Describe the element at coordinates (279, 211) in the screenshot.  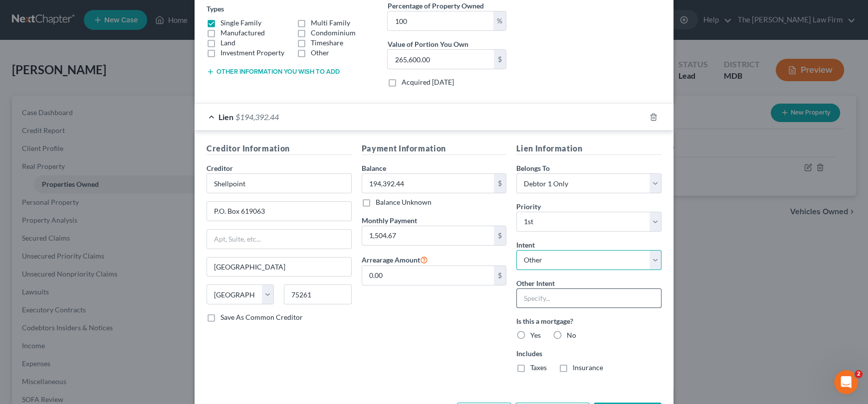
I see `input: Enter address...` at that location.